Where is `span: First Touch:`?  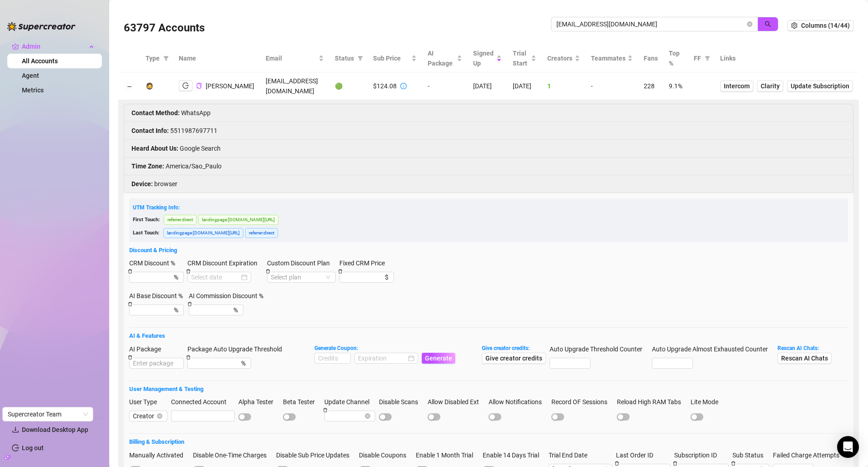
span: First Touch: is located at coordinates (146, 220).